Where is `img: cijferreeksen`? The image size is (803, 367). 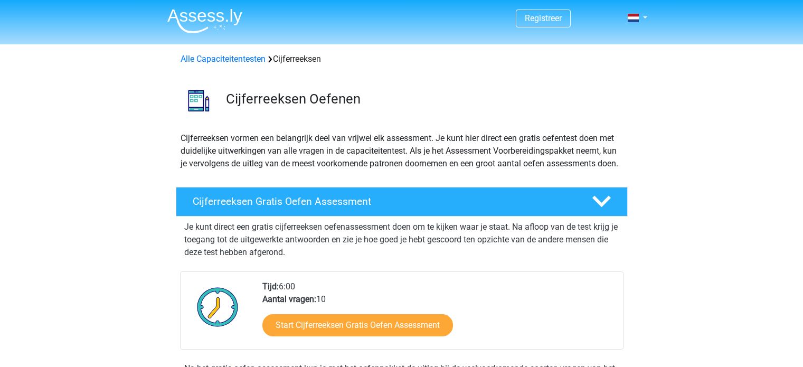 img: cijferreeksen is located at coordinates (199, 100).